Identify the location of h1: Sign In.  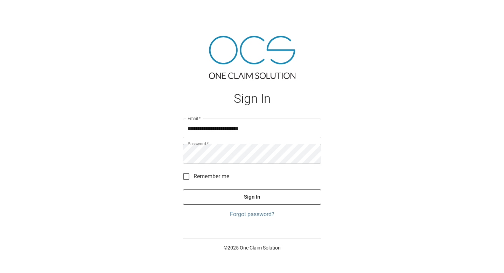
(252, 98).